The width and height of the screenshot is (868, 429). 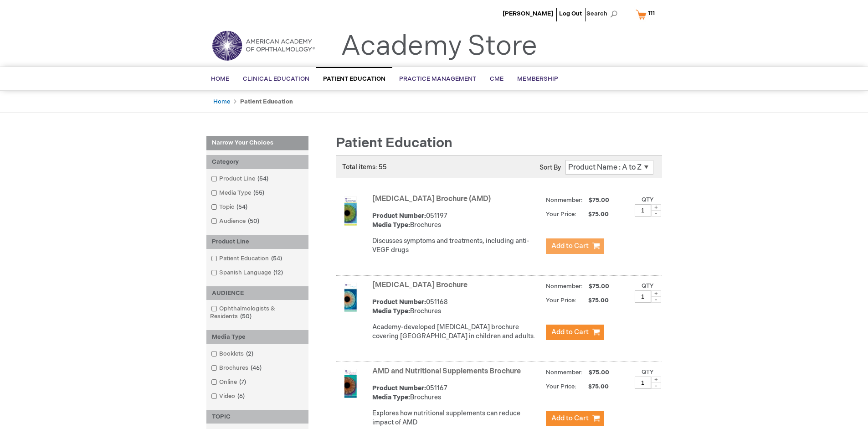 I want to click on div: Category, so click(x=257, y=162).